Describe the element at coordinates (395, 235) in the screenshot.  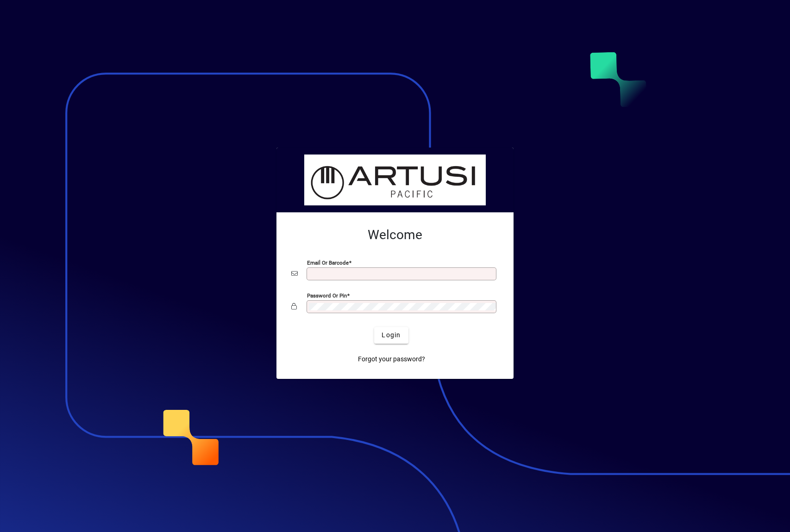
I see `h2: Welcome` at that location.